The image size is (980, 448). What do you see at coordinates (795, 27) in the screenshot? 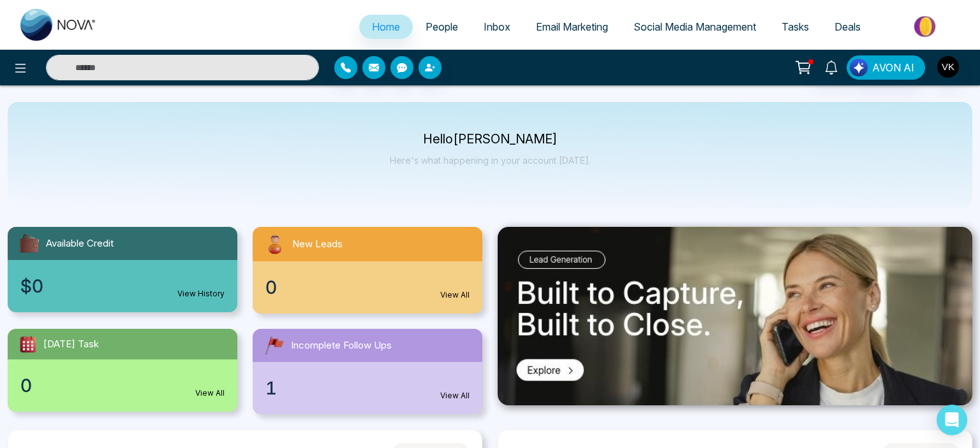
I see `a: Tasks` at bounding box center [795, 27].